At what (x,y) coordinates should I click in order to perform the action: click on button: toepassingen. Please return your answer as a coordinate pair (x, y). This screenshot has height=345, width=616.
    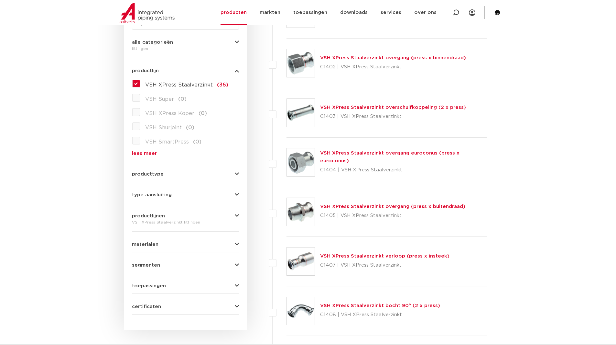
    Looking at the image, I should click on (185, 285).